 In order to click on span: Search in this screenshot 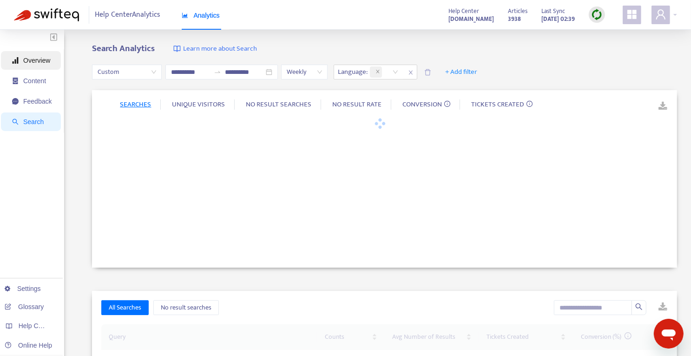, I will do `click(33, 122)`.